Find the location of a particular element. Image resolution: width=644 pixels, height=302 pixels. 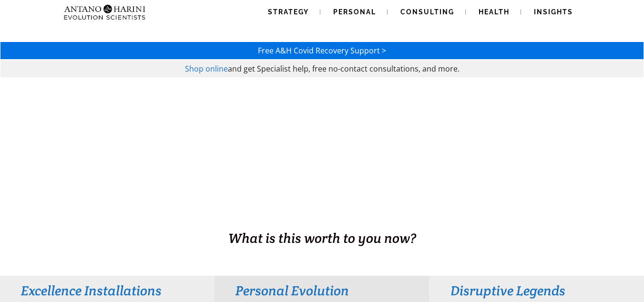

h3: Excellence Installations is located at coordinates (107, 291).